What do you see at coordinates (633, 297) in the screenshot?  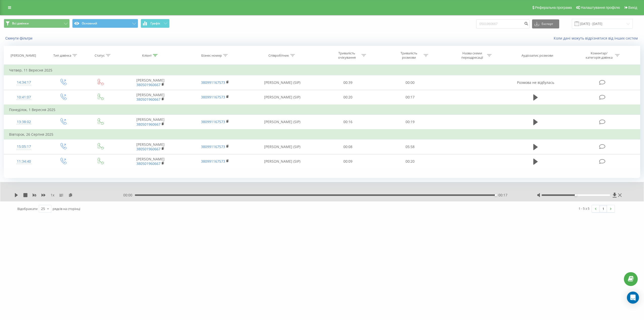 I see `div: Open Intercom Messenger` at bounding box center [633, 297].